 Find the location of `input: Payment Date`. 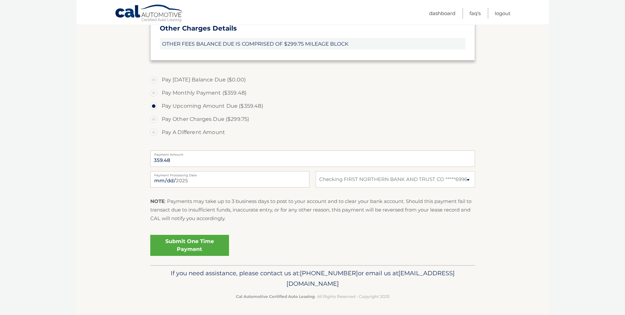

input: Payment Date is located at coordinates (230, 179).